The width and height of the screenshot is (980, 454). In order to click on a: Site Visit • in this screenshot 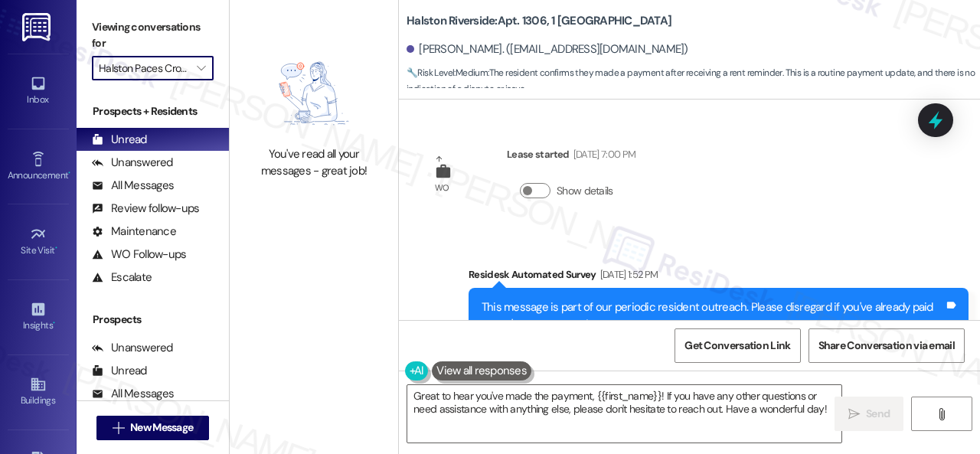, I will do `click(38, 242)`.